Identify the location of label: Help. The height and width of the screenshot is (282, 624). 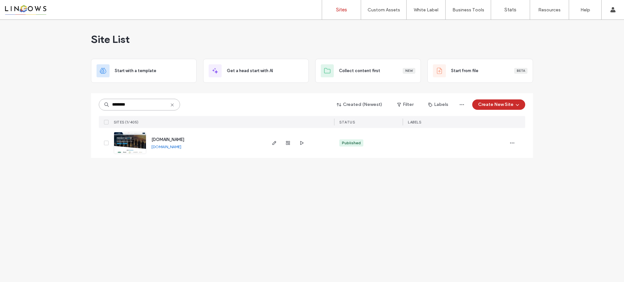
(585, 10).